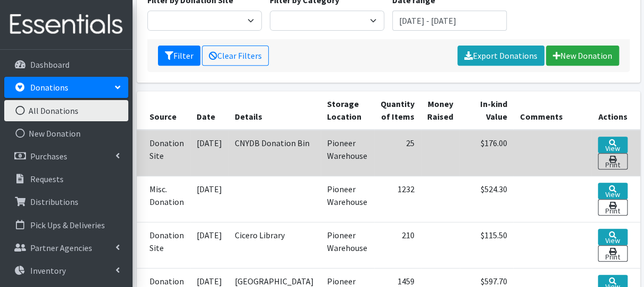 This screenshot has height=287, width=644. Describe the element at coordinates (235, 55) in the screenshot. I see `a: Clear Filters` at that location.